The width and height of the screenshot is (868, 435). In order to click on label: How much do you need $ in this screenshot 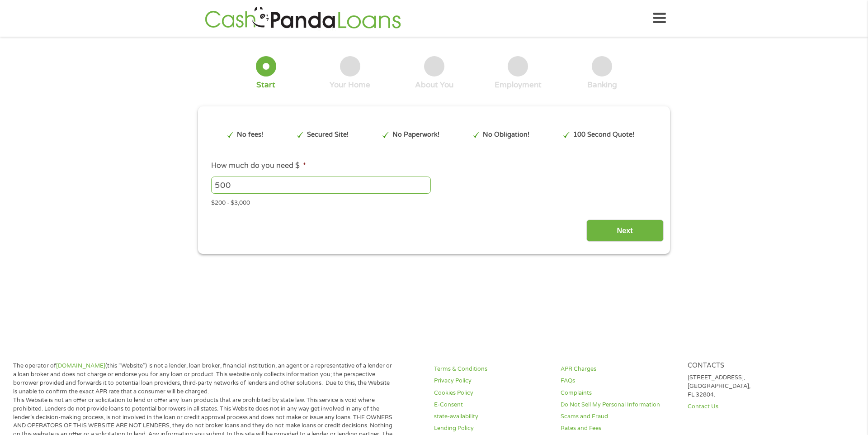, I will do `click(258, 166)`.